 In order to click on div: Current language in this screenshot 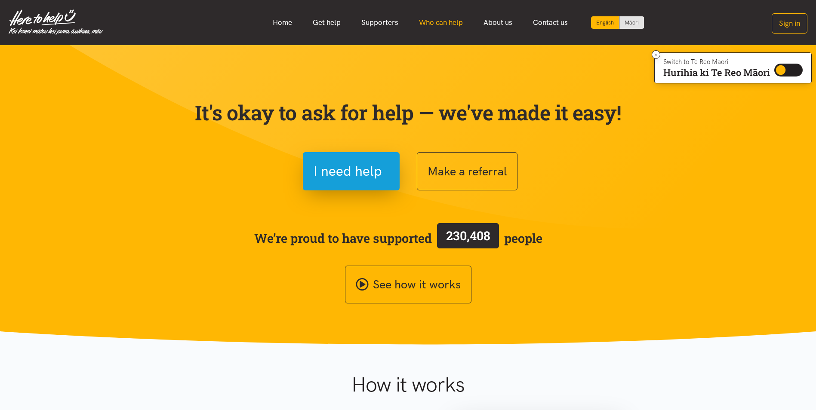, I will do `click(605, 22)`.